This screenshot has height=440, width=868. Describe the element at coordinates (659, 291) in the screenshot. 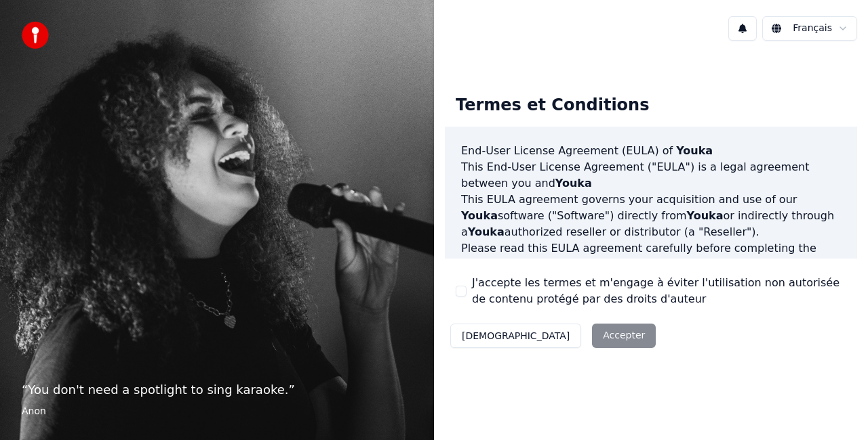

I see `label: J'accepte les termes et m'engage à éviter l'utilisation non autorisée de contenu protégé par des ...` at that location.